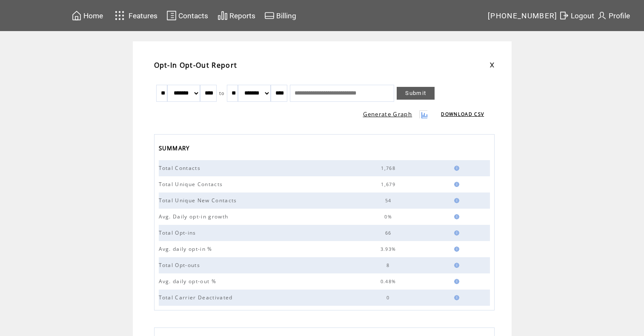 This screenshot has height=336, width=644. I want to click on a: Billing, so click(280, 15).